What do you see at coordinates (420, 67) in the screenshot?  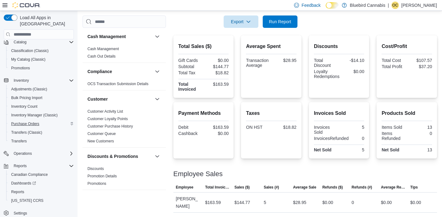 I see `div: $37.20` at bounding box center [420, 67].